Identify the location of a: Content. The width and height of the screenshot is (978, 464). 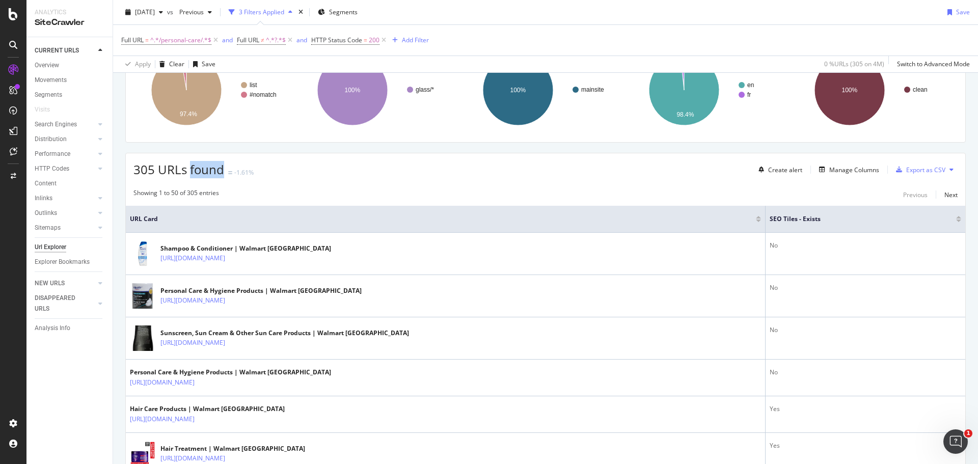
(70, 183).